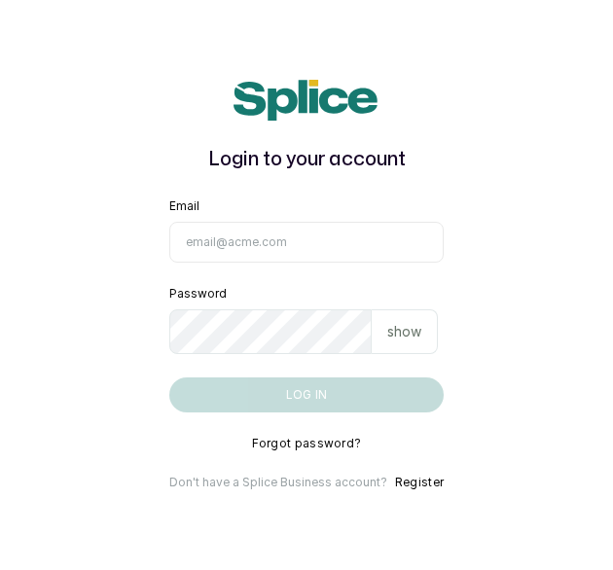  I want to click on p: Don't have a Splice Business account?, so click(278, 482).